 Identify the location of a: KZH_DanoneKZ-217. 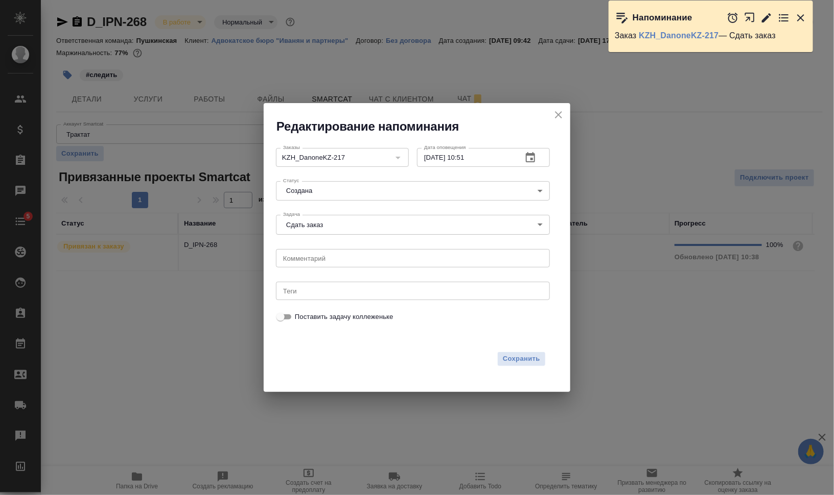
(678, 35).